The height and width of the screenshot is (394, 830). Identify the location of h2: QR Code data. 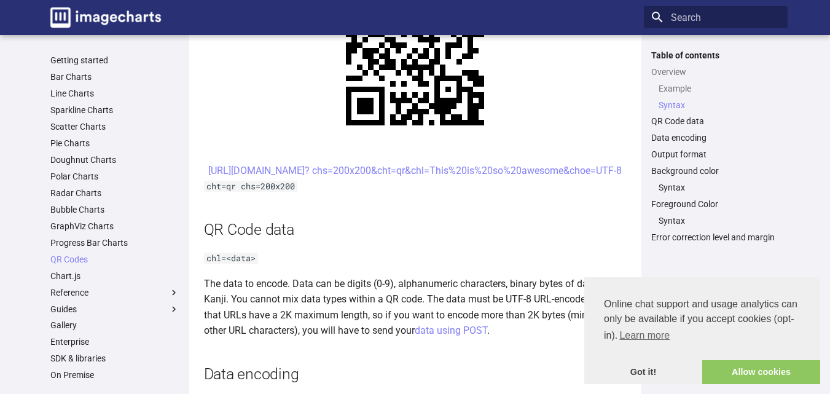
(415, 229).